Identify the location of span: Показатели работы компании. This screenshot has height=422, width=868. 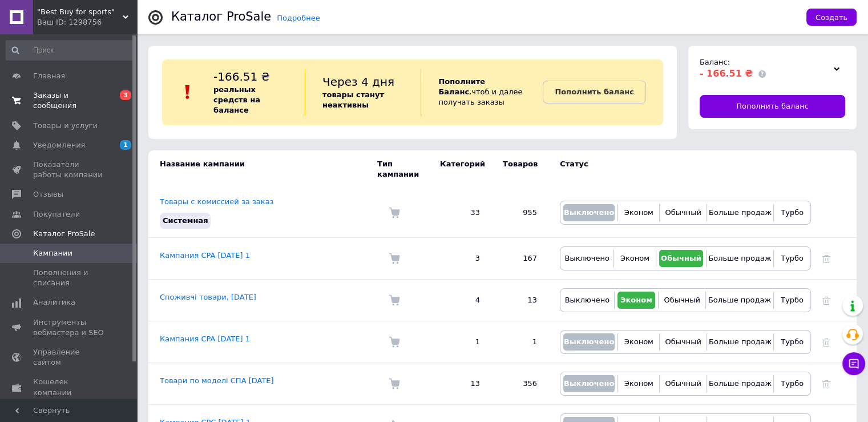
(69, 170).